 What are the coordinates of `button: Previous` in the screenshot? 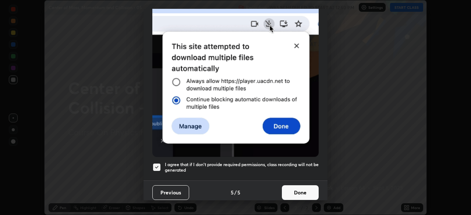 It's located at (171, 193).